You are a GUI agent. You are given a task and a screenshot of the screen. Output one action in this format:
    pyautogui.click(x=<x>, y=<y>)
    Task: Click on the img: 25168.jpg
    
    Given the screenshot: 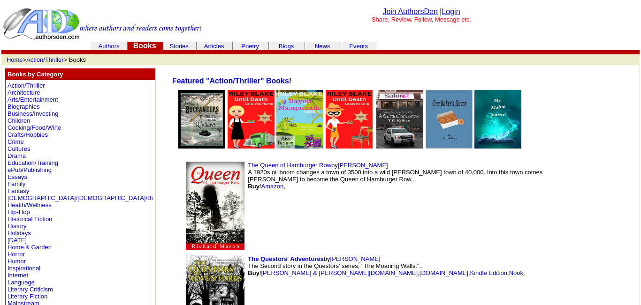 What is the action you would take?
    pyautogui.click(x=449, y=119)
    